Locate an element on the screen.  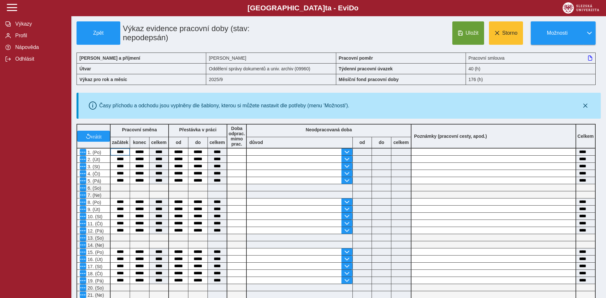
b: Poznámky (pracovní cesty, apod.) is located at coordinates (450, 136).